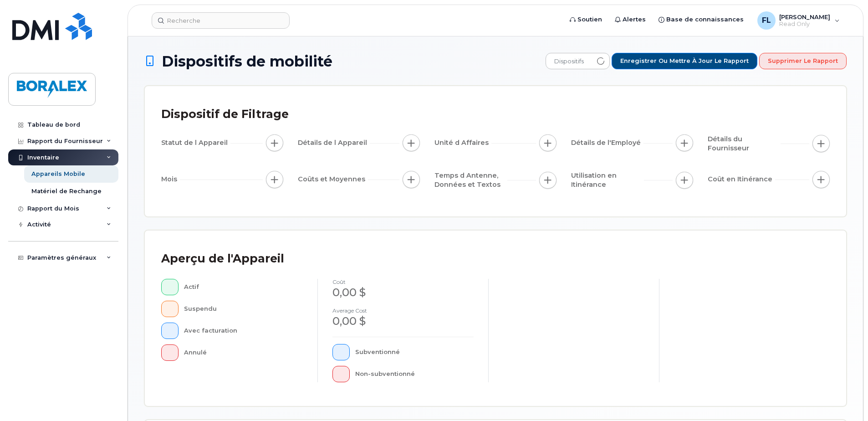 This screenshot has height=421, width=868. I want to click on div: Aperçu de l'Appareil, so click(223, 259).